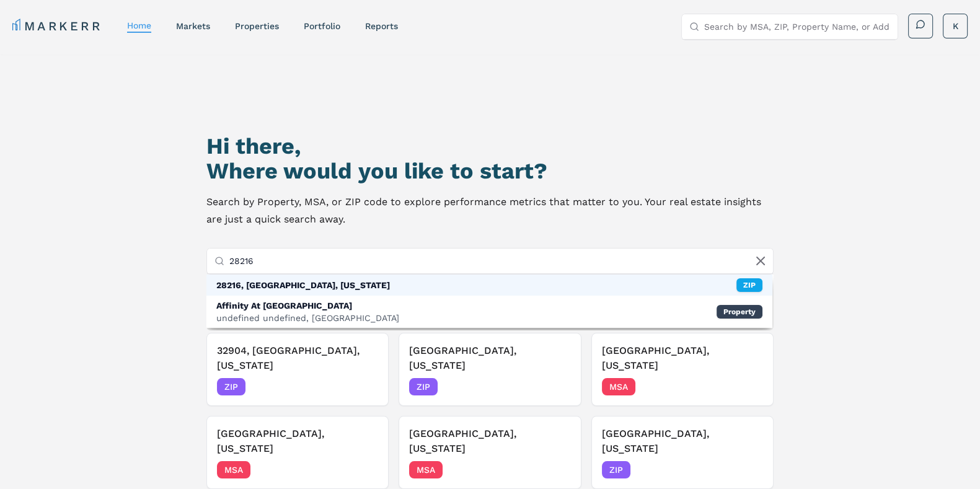 The image size is (980, 489). What do you see at coordinates (322, 26) in the screenshot?
I see `a: Portfolio` at bounding box center [322, 26].